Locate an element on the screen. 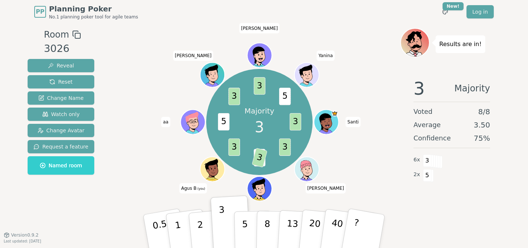  span: (you) is located at coordinates (201, 189).